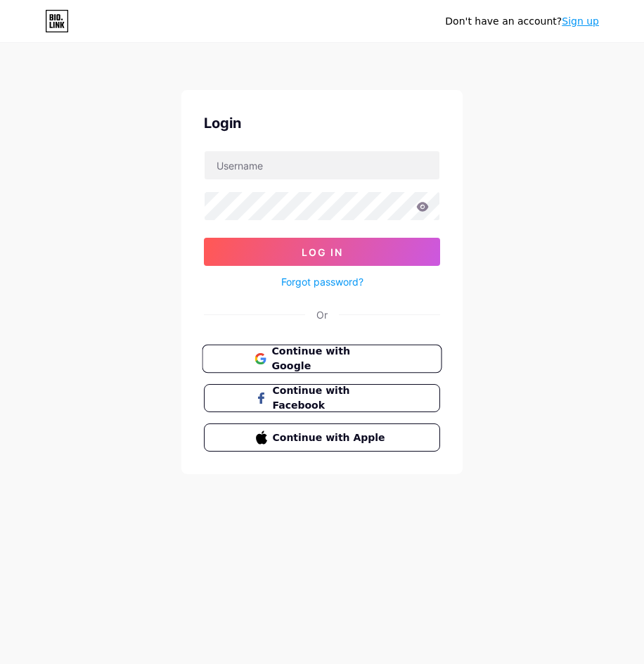  What do you see at coordinates (322, 437) in the screenshot?
I see `button: Continue with Apple` at bounding box center [322, 437].